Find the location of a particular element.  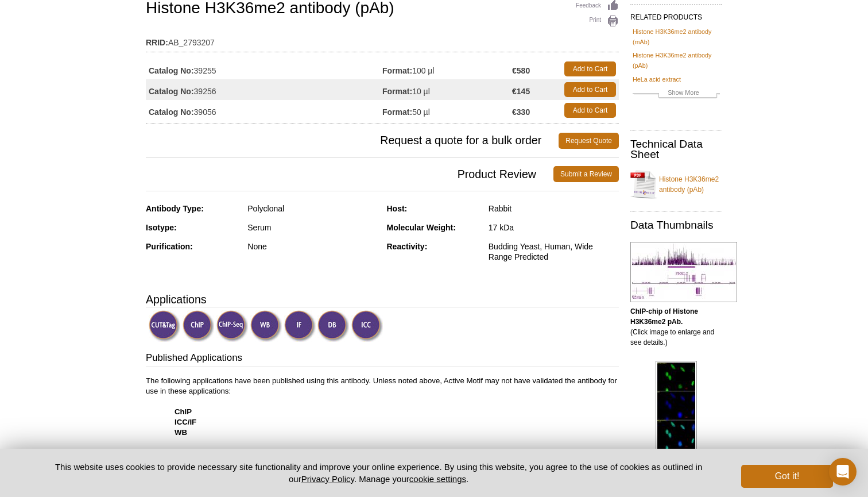

div: Open Intercom Messenger is located at coordinates (843, 472).